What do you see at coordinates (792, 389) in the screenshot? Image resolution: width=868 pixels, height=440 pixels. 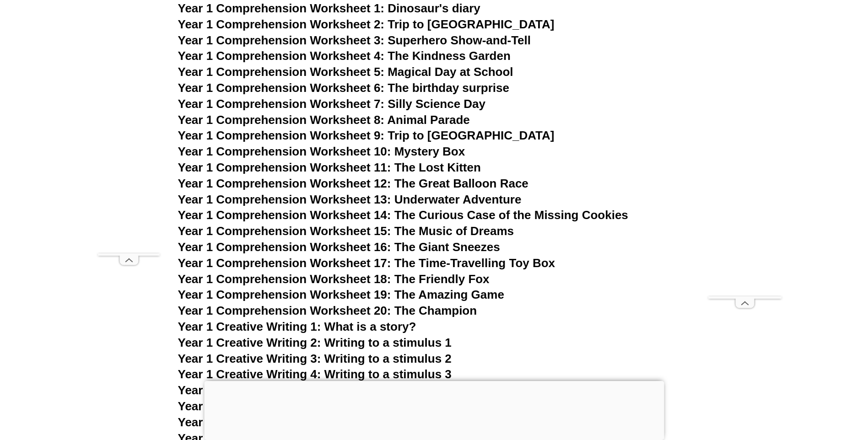 I see `div: Chat Widget` at bounding box center [792, 389].